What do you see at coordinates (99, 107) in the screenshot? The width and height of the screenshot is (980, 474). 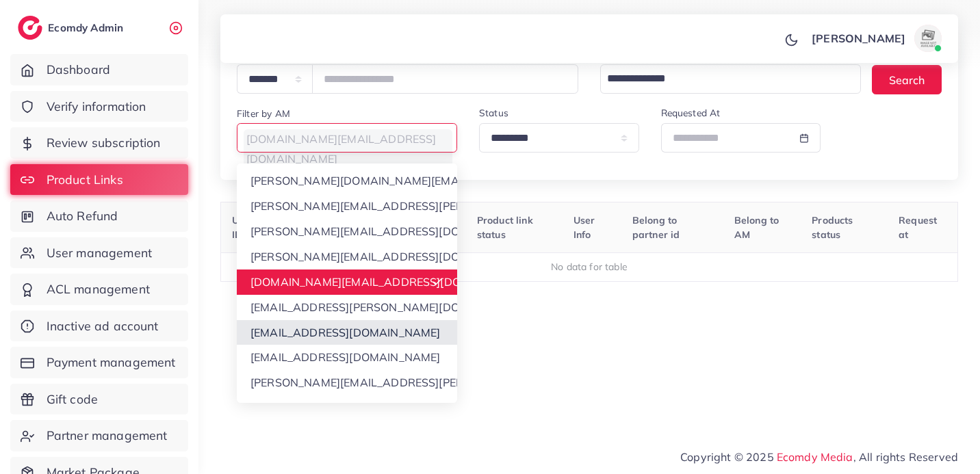 I see `a: Verify information` at bounding box center [99, 107].